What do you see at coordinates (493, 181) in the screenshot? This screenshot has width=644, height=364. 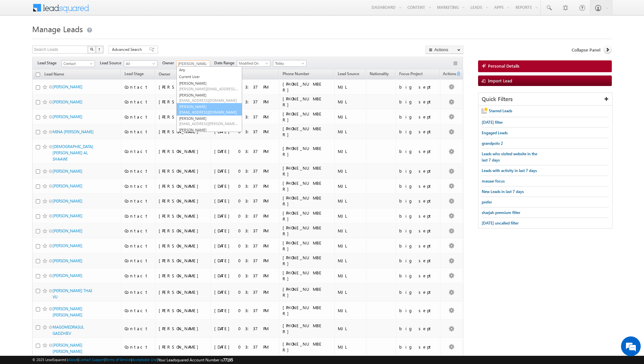 I see `span: masaar focus` at bounding box center [493, 181].